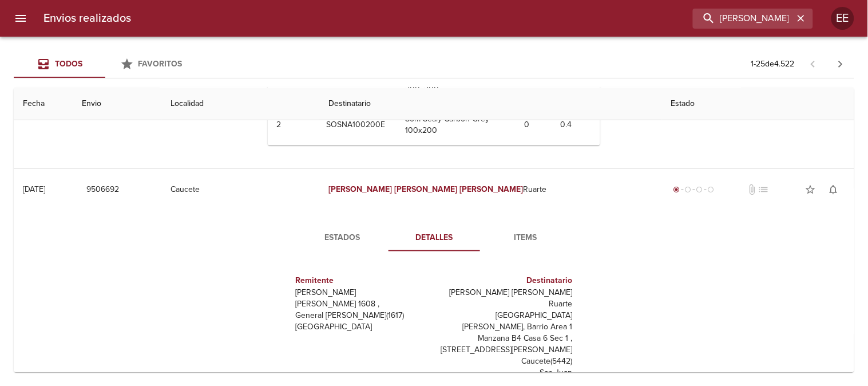 The height and width of the screenshot is (386, 868). I want to click on span: notifications_none, so click(833, 189).